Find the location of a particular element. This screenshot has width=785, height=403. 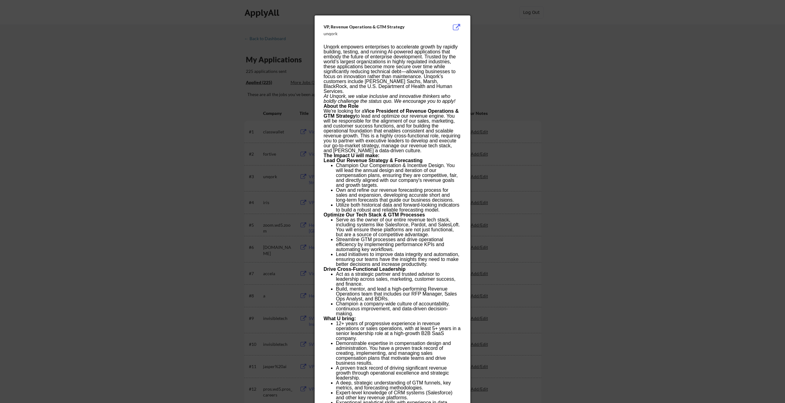

div: VP, Revenue Operations & GTM Strategy is located at coordinates (377, 27).